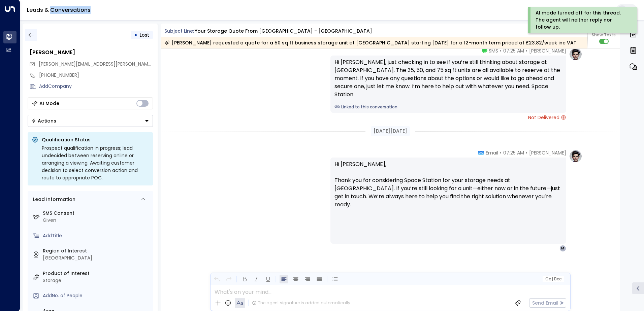 This screenshot has height=311, width=644. Describe the element at coordinates (53, 199) in the screenshot. I see `div: Lead Information` at that location.